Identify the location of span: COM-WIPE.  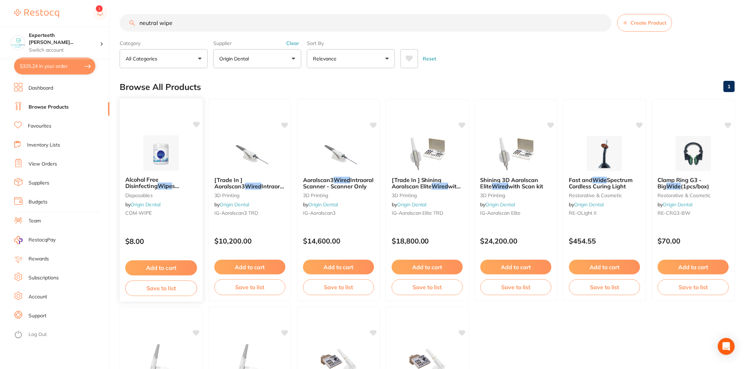
(139, 213).